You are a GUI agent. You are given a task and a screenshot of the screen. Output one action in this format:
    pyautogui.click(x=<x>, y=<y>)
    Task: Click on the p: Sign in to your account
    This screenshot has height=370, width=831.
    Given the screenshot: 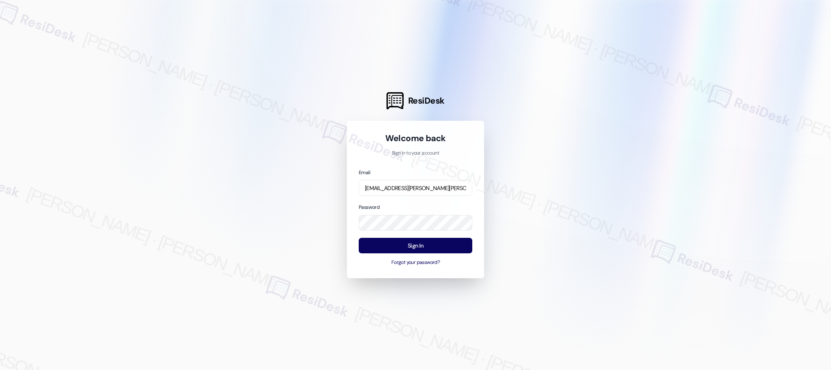 What is the action you would take?
    pyautogui.click(x=415, y=154)
    